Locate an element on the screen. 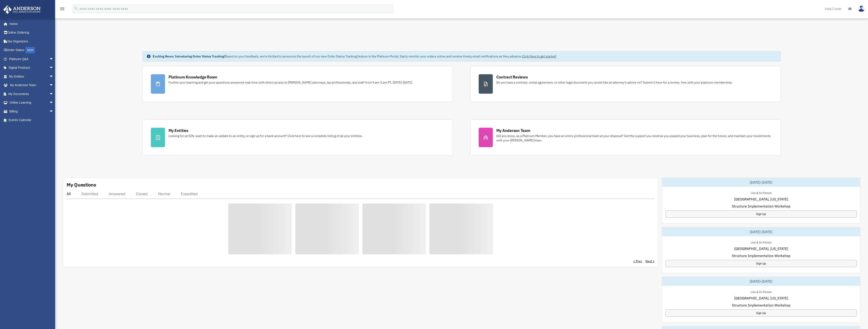  a: My Anderson Teamarrow_drop_down is located at coordinates (32, 85).